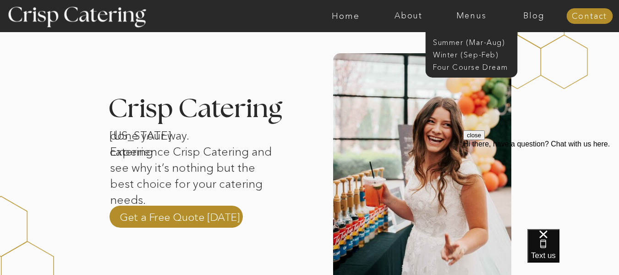 The height and width of the screenshot is (275, 619). What do you see at coordinates (16, 26) in the screenshot?
I see `span: Text us` at bounding box center [16, 26].